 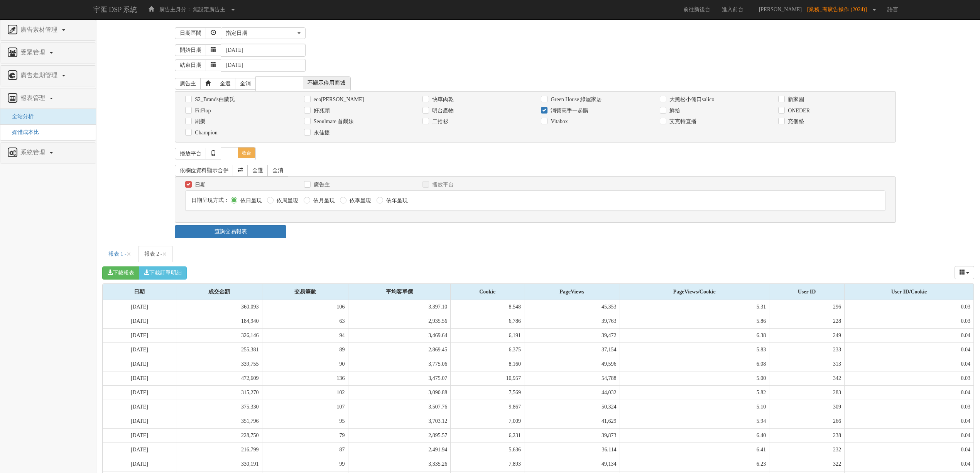 I want to click on td: 472,609, so click(x=219, y=378).